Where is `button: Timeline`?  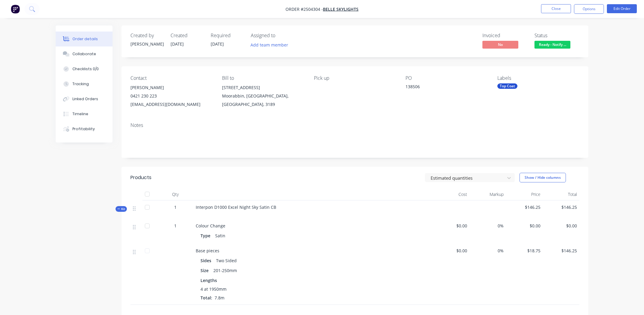
button: Timeline is located at coordinates (84, 113).